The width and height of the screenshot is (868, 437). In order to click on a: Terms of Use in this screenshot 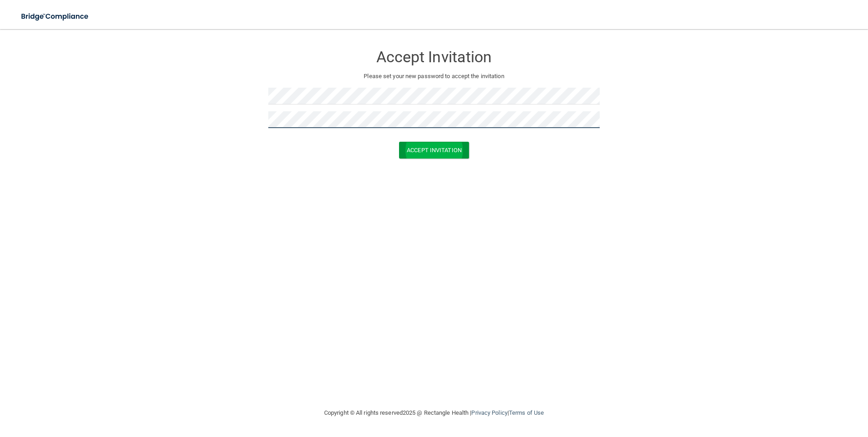, I will do `click(526, 413)`.